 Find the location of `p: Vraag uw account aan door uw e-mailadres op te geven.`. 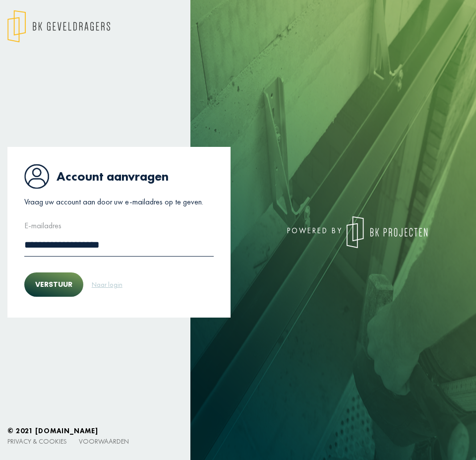

p: Vraag uw account aan door uw e-mailadres op te geven. is located at coordinates (119, 202).